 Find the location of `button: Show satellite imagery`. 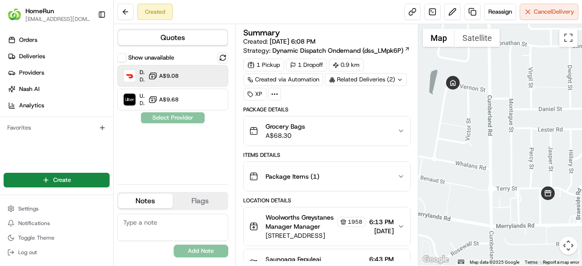

button: Show satellite imagery is located at coordinates (477, 38).